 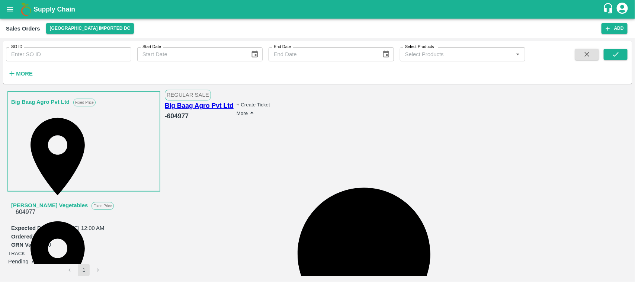 I want to click on label: Start Date, so click(x=152, y=47).